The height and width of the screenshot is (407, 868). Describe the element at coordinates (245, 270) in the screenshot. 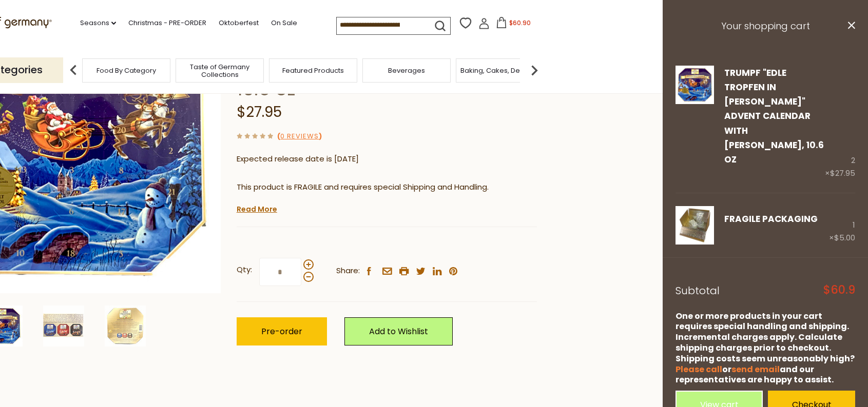

I see `strong: Qty:` at that location.